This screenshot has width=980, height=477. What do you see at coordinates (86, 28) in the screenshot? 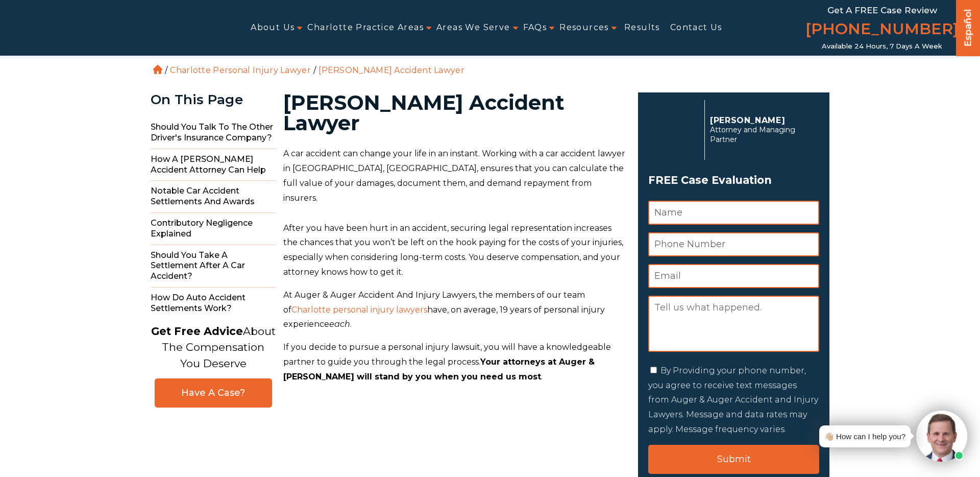
I see `a: Auger & Auger Accident and Injury Lawyers Logo` at bounding box center [86, 28].